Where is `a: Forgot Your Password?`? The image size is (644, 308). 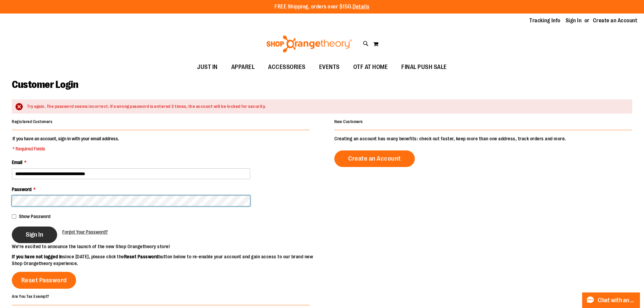 a: Forgot Your Password? is located at coordinates (85, 232).